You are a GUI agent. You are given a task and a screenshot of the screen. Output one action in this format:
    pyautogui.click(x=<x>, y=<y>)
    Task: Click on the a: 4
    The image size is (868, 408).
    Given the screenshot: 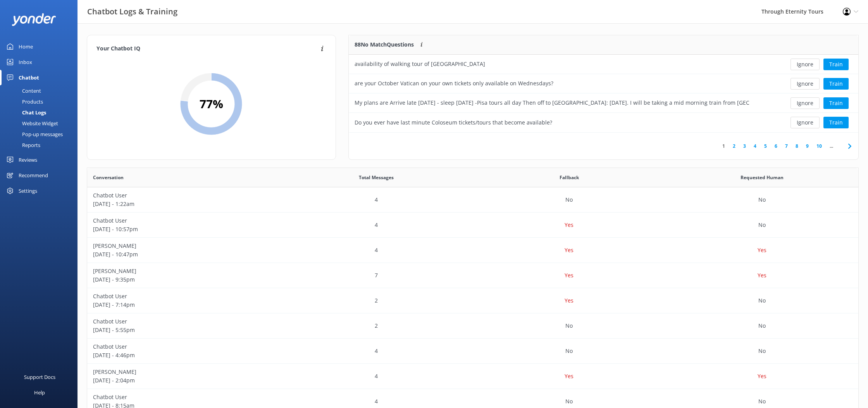 What is the action you would take?
    pyautogui.click(x=754, y=146)
    